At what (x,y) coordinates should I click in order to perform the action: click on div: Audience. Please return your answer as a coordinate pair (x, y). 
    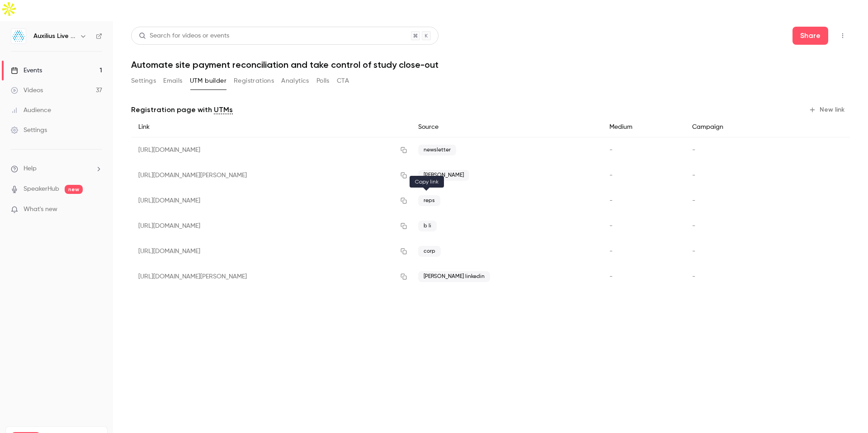
    Looking at the image, I should click on (31, 110).